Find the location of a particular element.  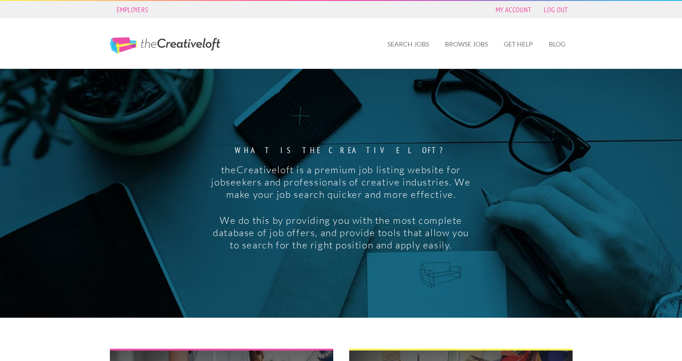

a: Get Help is located at coordinates (519, 44).